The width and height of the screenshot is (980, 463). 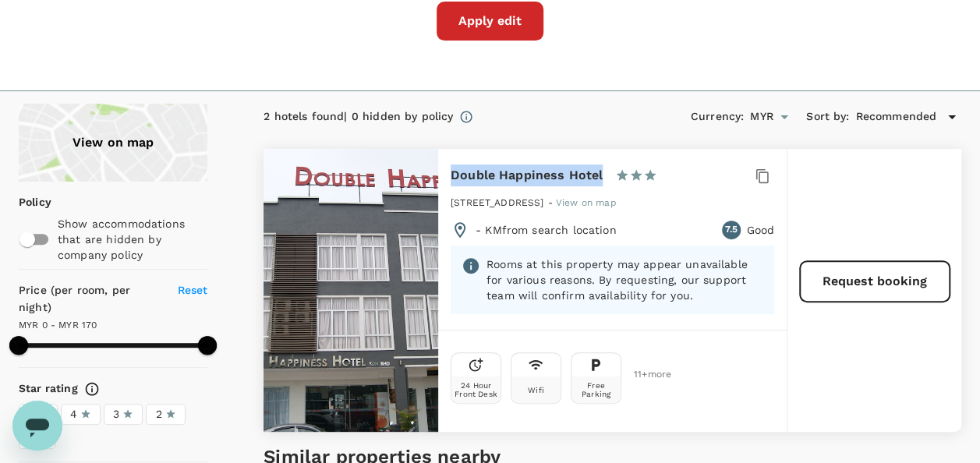 I want to click on div: Wifi, so click(x=536, y=390).